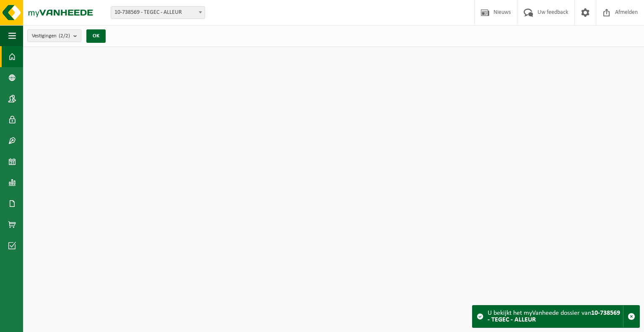  What do you see at coordinates (157, 13) in the screenshot?
I see `span: 10-738569 - TEGEC - ALLEUR` at bounding box center [157, 13].